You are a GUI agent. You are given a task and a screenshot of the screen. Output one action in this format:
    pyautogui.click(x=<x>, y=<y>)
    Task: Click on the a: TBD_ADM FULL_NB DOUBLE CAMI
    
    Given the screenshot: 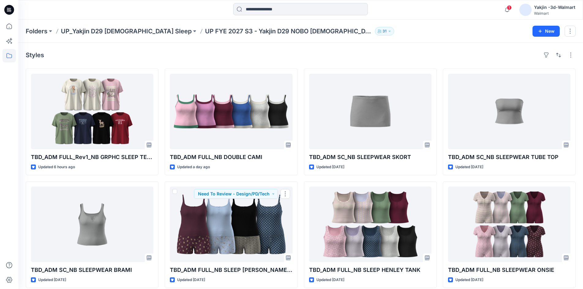 What is the action you would take?
    pyautogui.click(x=231, y=111)
    